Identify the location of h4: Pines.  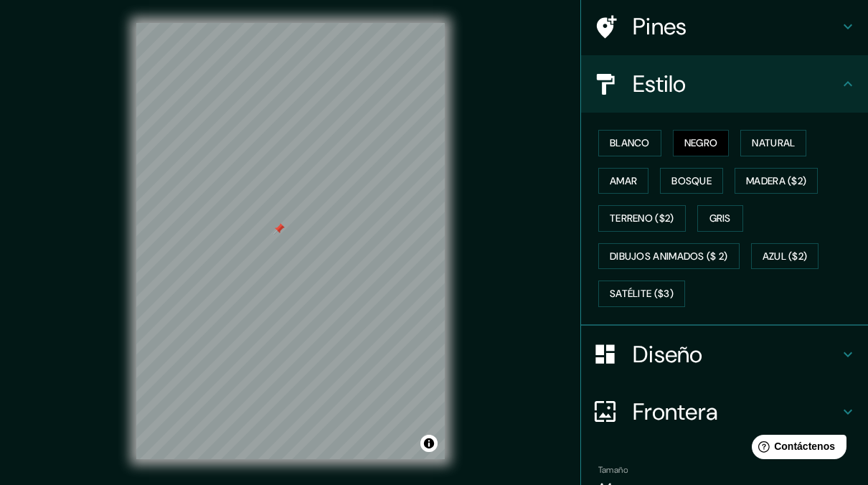
(737, 27).